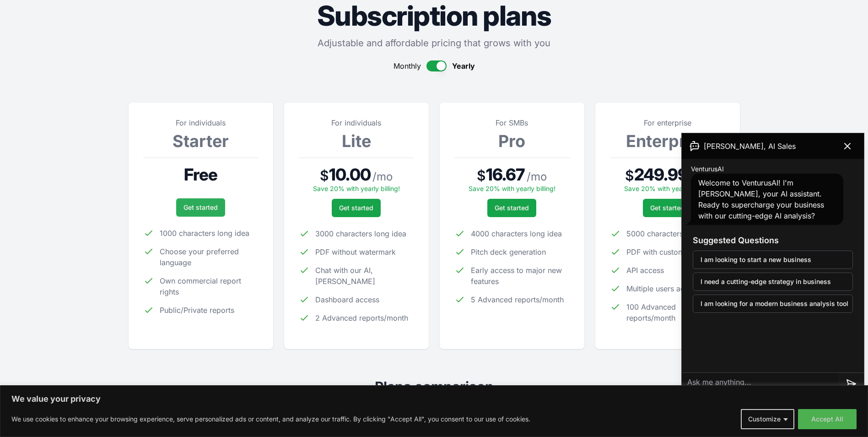 This screenshot has width=868, height=437. I want to click on span: 2 Advanced reports/month, so click(362, 318).